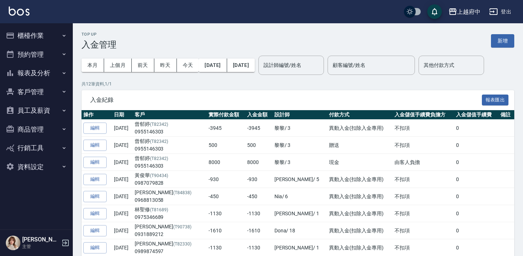 The width and height of the screenshot is (523, 256). I want to click on p: (T81689), so click(159, 210).